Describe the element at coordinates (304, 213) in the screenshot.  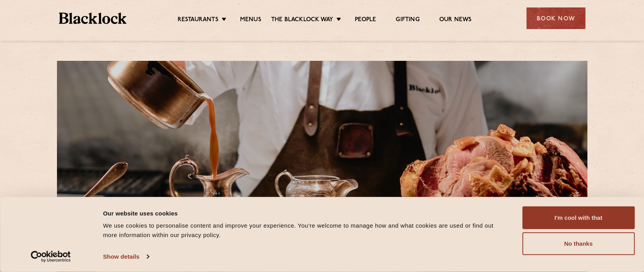
I see `div: Our website uses cookies` at that location.